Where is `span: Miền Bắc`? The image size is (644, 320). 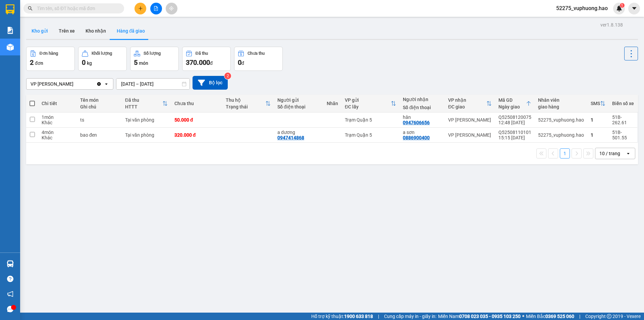
span: Miền Bắc is located at coordinates (550, 316).